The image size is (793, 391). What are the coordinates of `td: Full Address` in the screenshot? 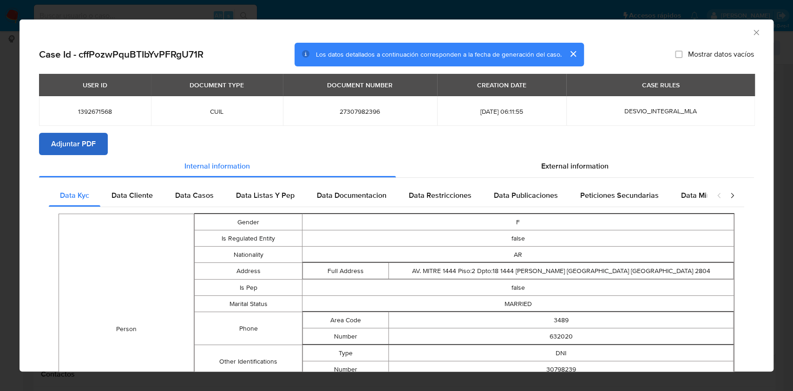 It's located at (346, 271).